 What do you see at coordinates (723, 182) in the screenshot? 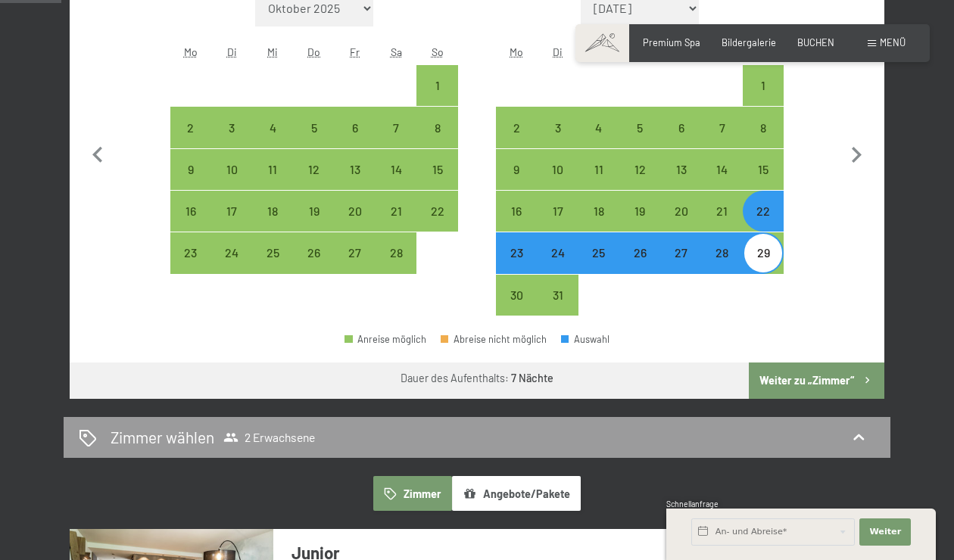
I see `div: 14` at bounding box center [723, 182].